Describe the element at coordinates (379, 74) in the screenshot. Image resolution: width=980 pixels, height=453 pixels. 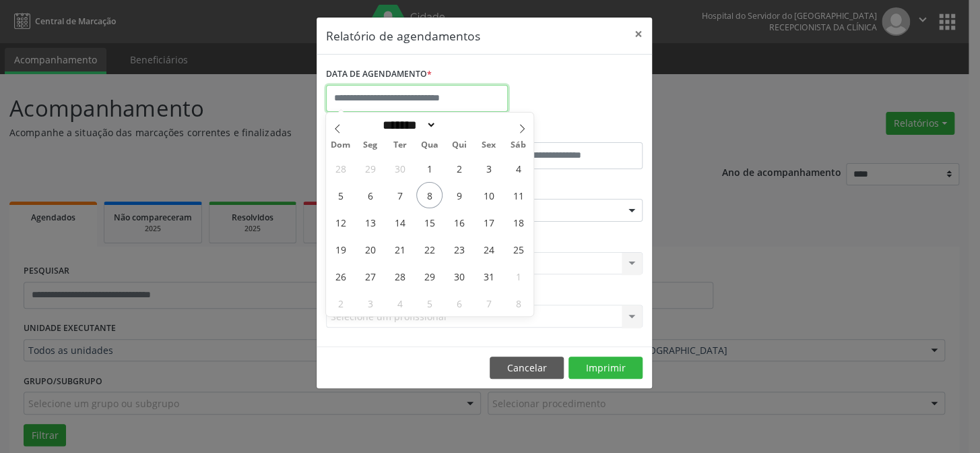
I see `label: DATA DE AGENDAMENTO` at that location.